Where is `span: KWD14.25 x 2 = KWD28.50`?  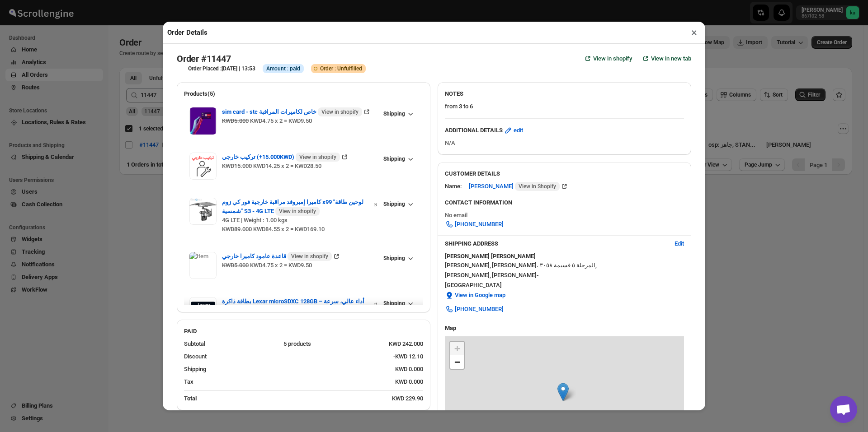 span: KWD14.25 x 2 = KWD28.50 is located at coordinates (287, 166).